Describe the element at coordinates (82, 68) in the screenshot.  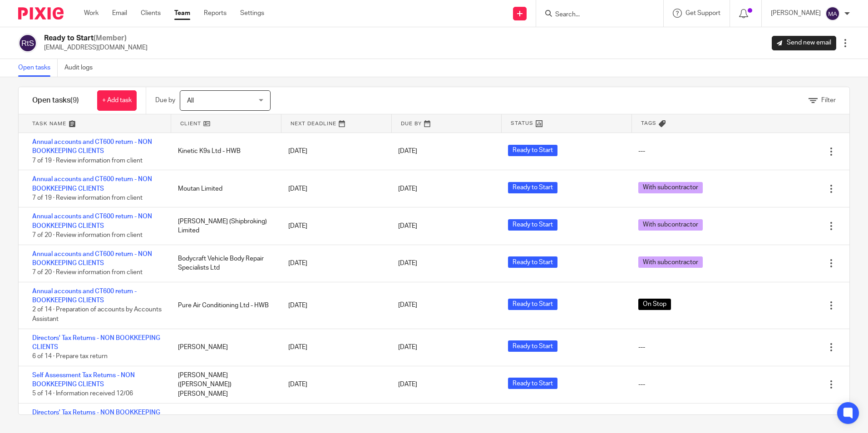
I see `a: Audit logs` at that location.